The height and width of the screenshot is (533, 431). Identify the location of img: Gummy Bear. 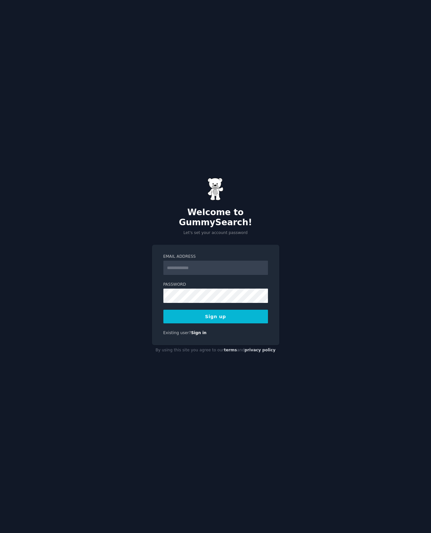
(216, 189).